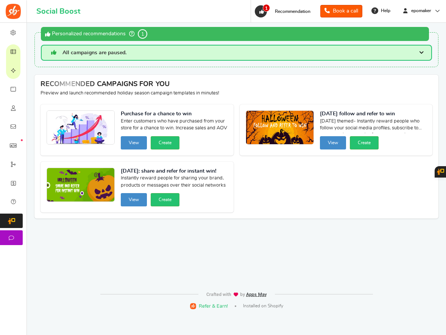 This screenshot has width=446, height=335. I want to click on div: Personalized recommendations, so click(235, 34).